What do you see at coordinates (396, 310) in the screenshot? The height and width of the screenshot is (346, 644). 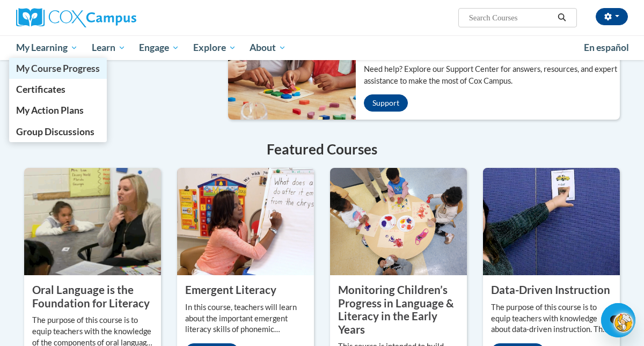 I see `property: Monitoring Children’s Progress in Language & Literacy in the Early Years` at bounding box center [396, 310].